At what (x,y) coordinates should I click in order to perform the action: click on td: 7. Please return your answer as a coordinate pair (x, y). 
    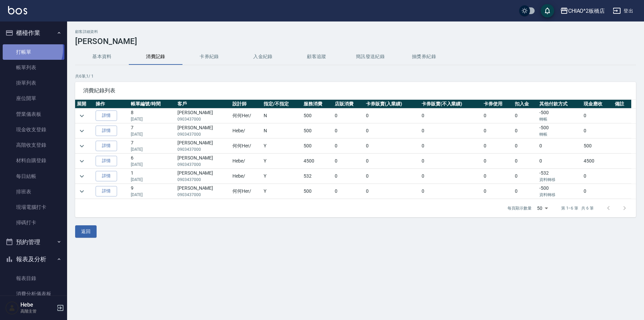
    Looking at the image, I should click on (152, 131).